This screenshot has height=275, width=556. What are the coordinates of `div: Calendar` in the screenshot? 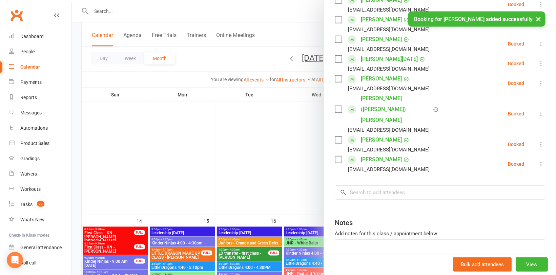 It's located at (30, 67).